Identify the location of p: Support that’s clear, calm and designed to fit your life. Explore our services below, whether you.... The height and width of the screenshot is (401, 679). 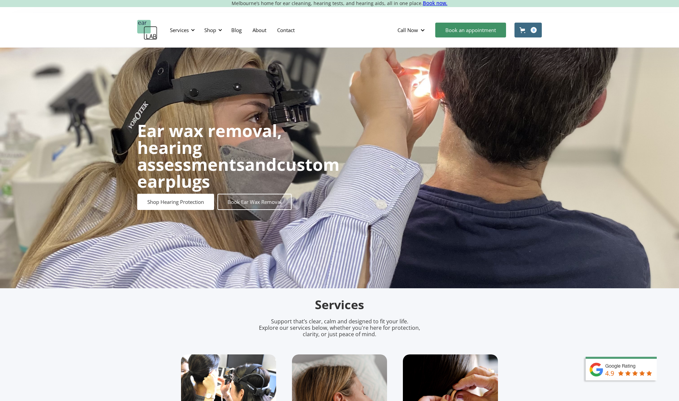
(340, 328).